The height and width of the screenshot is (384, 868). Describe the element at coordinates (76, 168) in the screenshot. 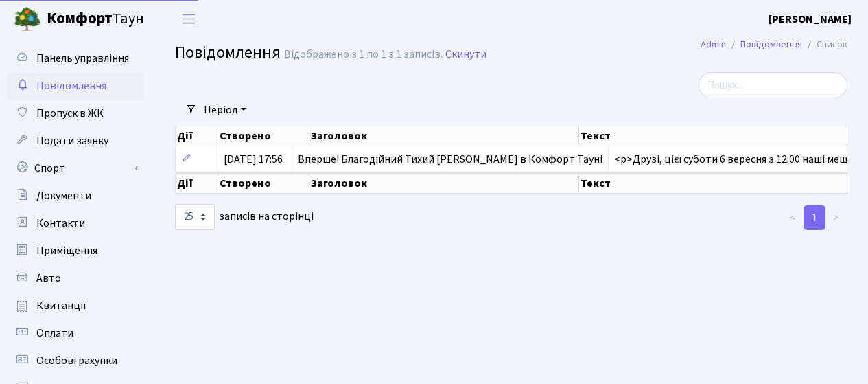

I see `a: Спорт` at that location.